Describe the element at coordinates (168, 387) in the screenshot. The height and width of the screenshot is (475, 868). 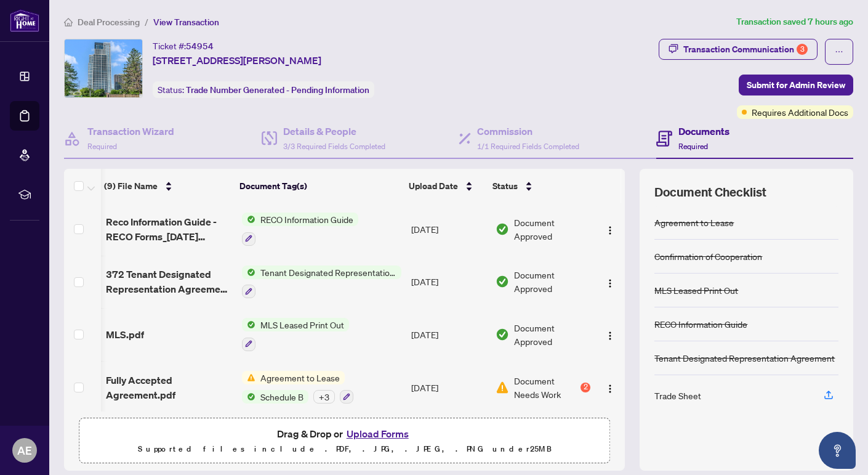
I see `span: Fully Accepted Agreement.pdf` at that location.